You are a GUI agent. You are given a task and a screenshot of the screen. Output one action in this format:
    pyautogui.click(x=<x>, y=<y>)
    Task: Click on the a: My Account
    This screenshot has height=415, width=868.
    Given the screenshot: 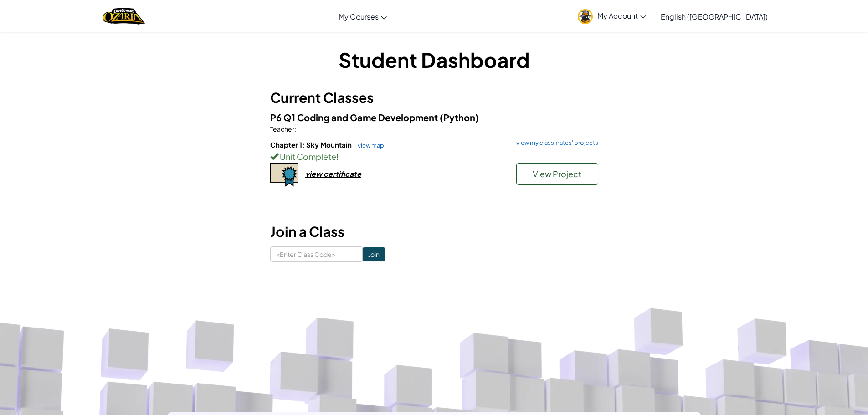 What is the action you would take?
    pyautogui.click(x=612, y=16)
    